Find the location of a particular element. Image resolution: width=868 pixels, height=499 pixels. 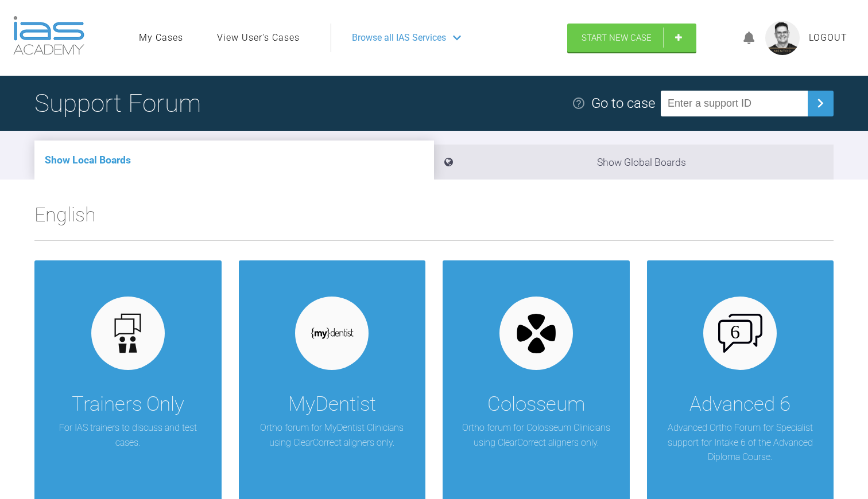

div: Colosseum is located at coordinates (536, 404).